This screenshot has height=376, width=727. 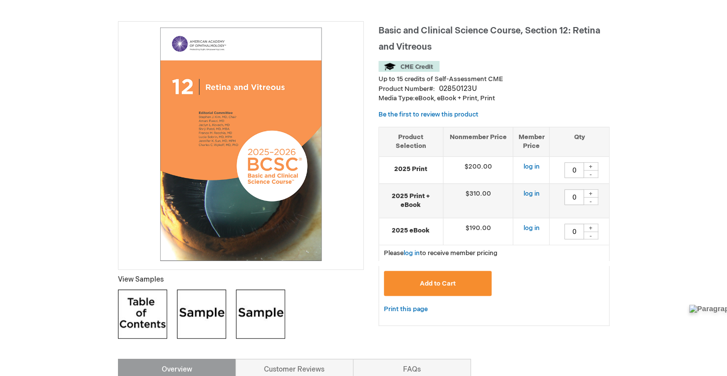 I want to click on a: Print this page, so click(x=406, y=309).